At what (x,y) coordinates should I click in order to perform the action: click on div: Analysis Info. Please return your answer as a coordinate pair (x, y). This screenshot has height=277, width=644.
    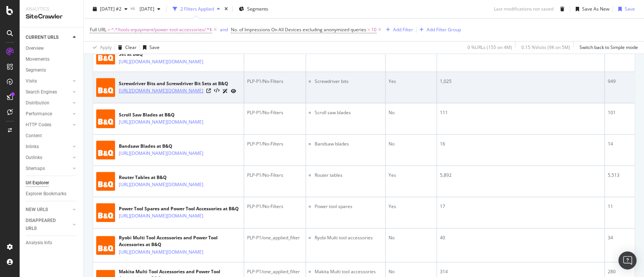
    Looking at the image, I should click on (39, 243).